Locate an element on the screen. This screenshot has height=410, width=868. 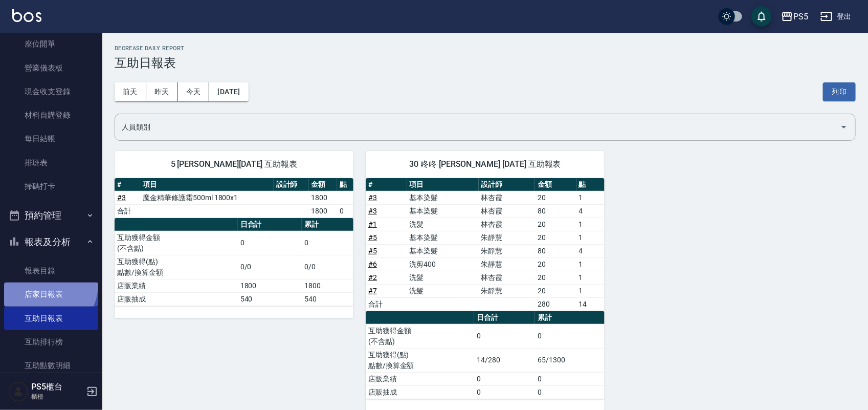
button: 報表及分析 is located at coordinates (51, 242).